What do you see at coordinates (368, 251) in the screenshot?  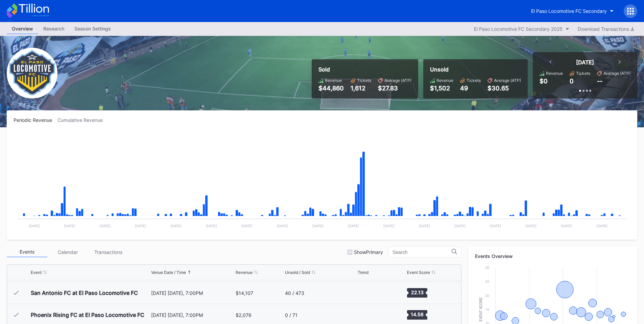 I see `div: Show Primary` at bounding box center [368, 251].